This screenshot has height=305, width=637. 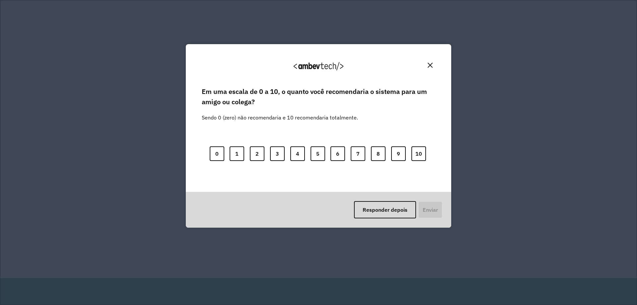 What do you see at coordinates (430, 65) in the screenshot?
I see `button: Close` at bounding box center [430, 65].